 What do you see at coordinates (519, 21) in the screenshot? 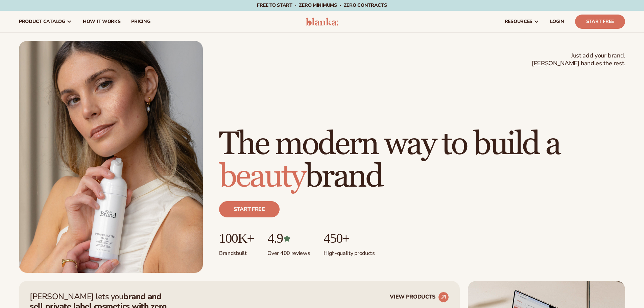
I see `span: resources` at bounding box center [519, 21].